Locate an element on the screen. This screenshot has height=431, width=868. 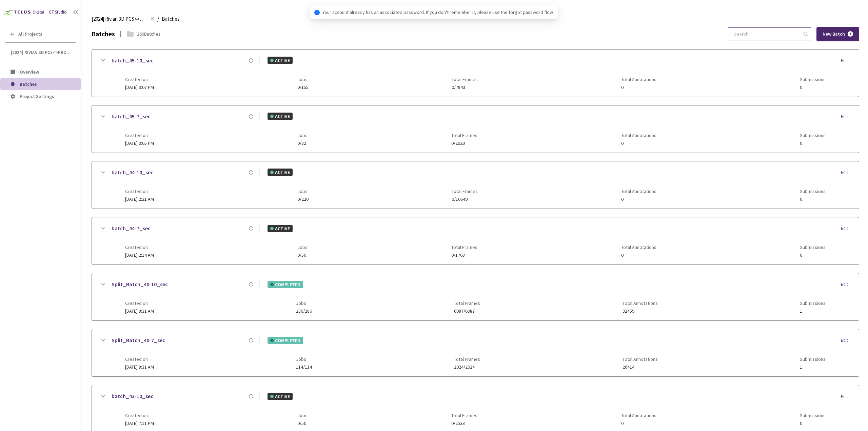
a: batch_43-10_sec is located at coordinates (132, 396).